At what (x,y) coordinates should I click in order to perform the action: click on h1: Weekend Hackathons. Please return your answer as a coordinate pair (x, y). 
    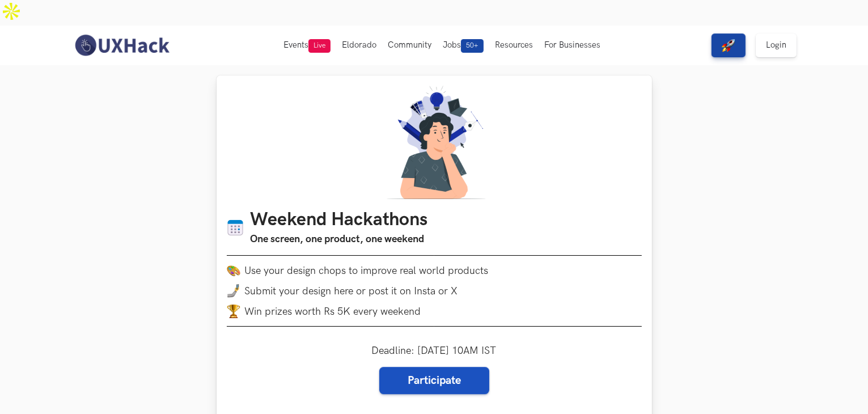
    Looking at the image, I should click on (339, 220).